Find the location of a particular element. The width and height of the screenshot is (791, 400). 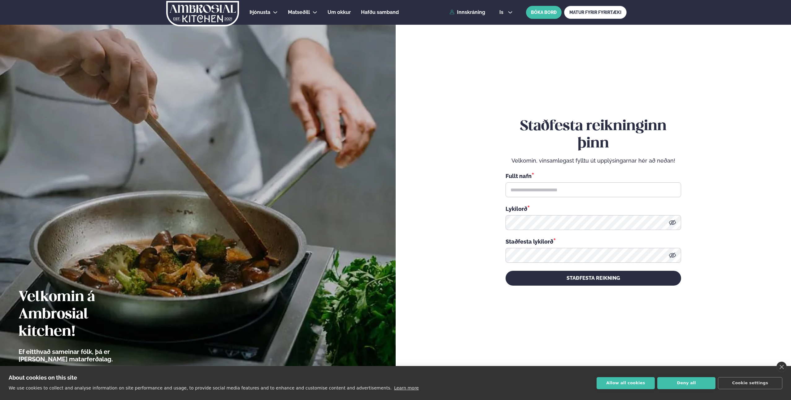

a: MATUR FYRIR FYRIRTÆKI is located at coordinates (595, 12).